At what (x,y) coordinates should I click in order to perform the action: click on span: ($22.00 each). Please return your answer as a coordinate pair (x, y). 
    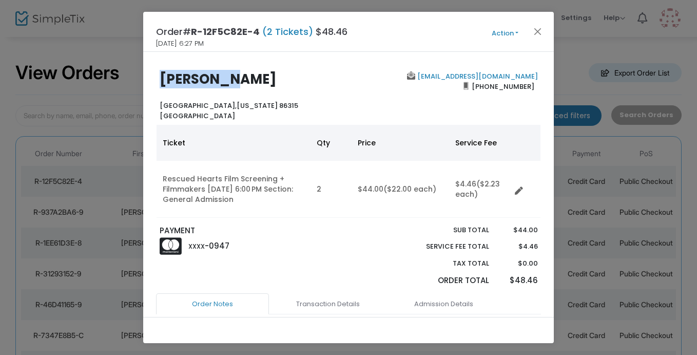
    Looking at the image, I should click on (409, 189).